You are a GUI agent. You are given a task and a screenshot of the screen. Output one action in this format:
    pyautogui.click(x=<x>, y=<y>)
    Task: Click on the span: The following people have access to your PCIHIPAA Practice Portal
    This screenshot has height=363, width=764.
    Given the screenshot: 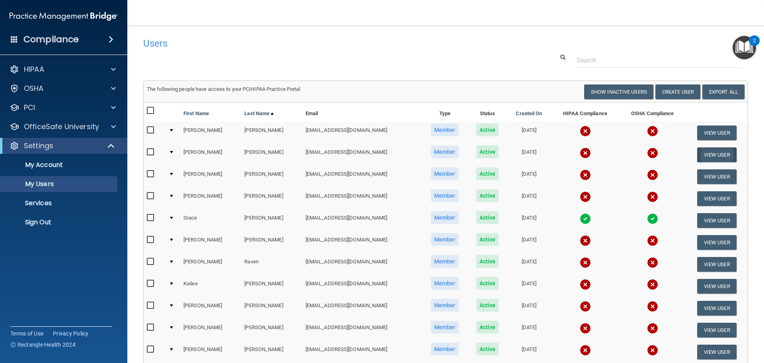 What is the action you would take?
    pyautogui.click(x=224, y=89)
    